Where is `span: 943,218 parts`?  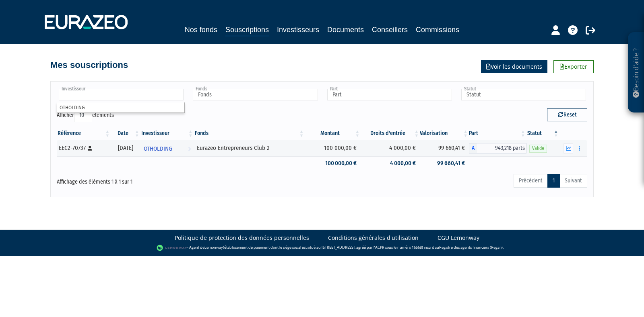
span: 943,218 parts is located at coordinates (501, 149).